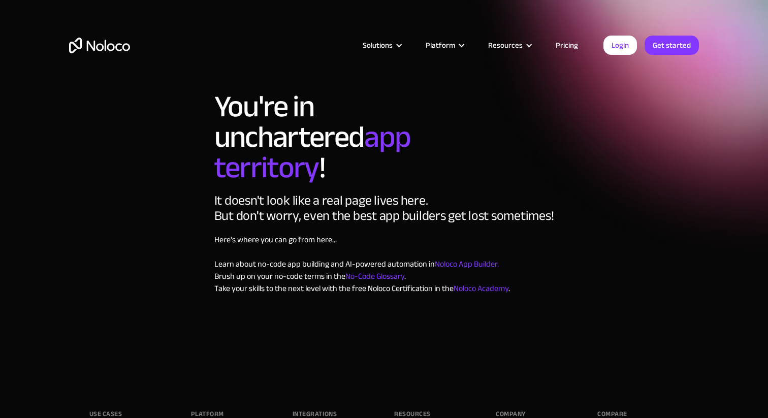  What do you see at coordinates (384, 208) in the screenshot?
I see `div: It doesn't look like a real page lives here. But don't worry, even the best app builders get lost...` at bounding box center [384, 208].